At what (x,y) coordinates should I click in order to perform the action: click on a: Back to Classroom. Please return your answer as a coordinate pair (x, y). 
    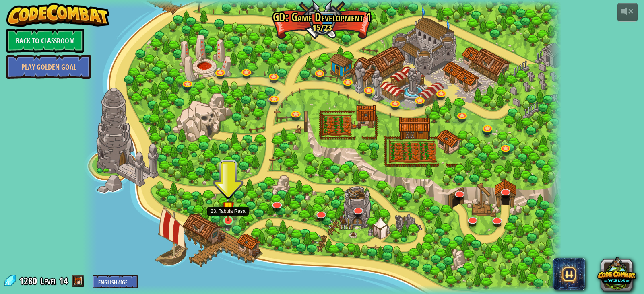
    Looking at the image, I should click on (45, 41).